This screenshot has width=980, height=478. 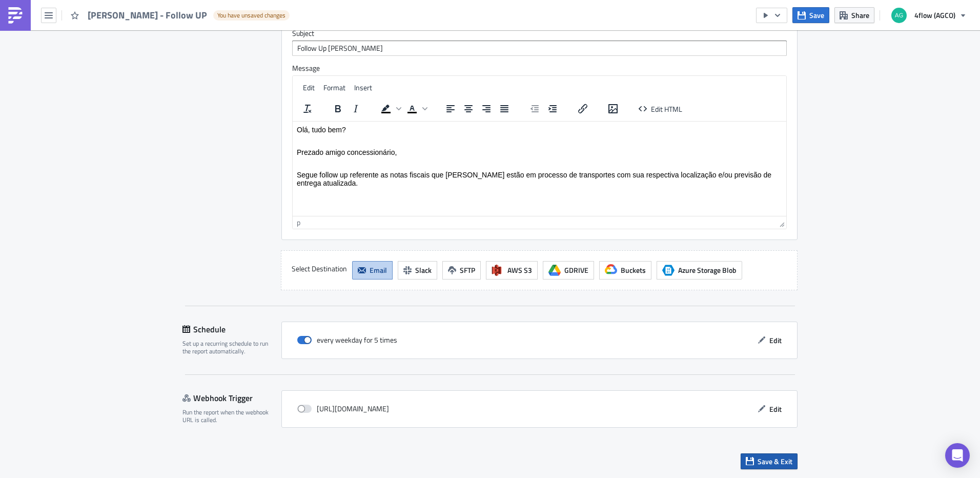 I want to click on div: Run the report when the webhook URL is called., so click(x=229, y=416).